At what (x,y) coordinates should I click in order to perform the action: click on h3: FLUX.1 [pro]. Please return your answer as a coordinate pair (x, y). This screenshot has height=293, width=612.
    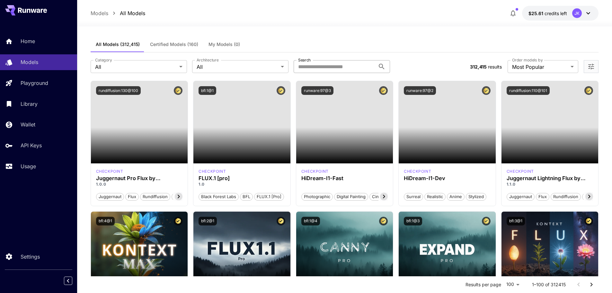
    Looking at the image, I should click on (242, 178).